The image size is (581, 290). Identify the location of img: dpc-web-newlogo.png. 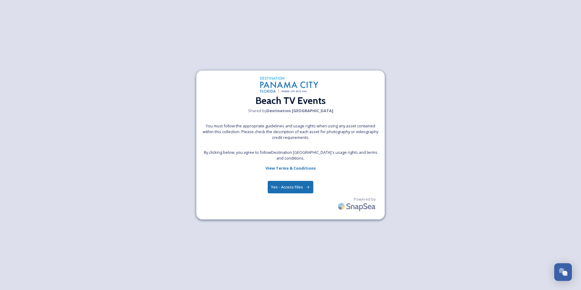
(291, 85).